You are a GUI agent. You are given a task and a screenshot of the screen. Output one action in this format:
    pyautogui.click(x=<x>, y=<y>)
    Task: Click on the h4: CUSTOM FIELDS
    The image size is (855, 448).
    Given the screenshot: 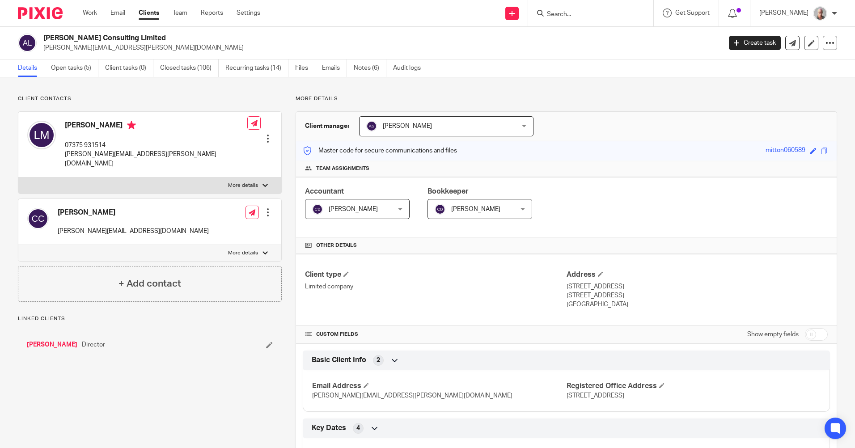 What is the action you would take?
    pyautogui.click(x=436, y=335)
    